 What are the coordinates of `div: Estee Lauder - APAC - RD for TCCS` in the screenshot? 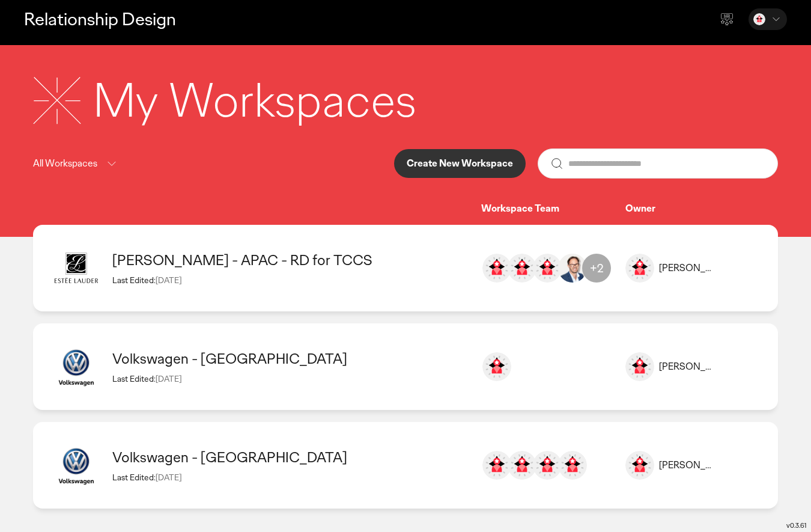 It's located at (291, 260).